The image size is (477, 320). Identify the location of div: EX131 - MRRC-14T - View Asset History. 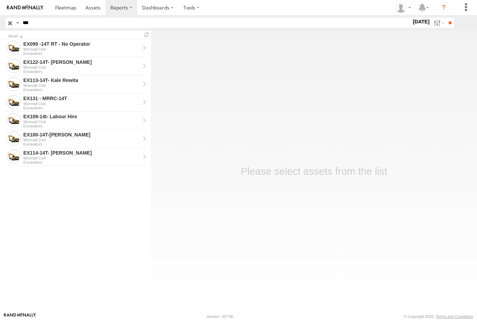
(82, 99).